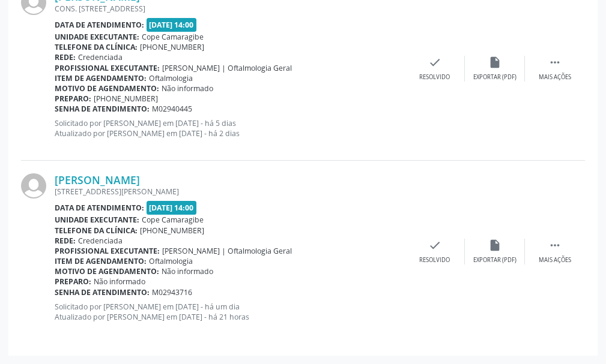 The image size is (606, 364). I want to click on span: M02943716, so click(172, 292).